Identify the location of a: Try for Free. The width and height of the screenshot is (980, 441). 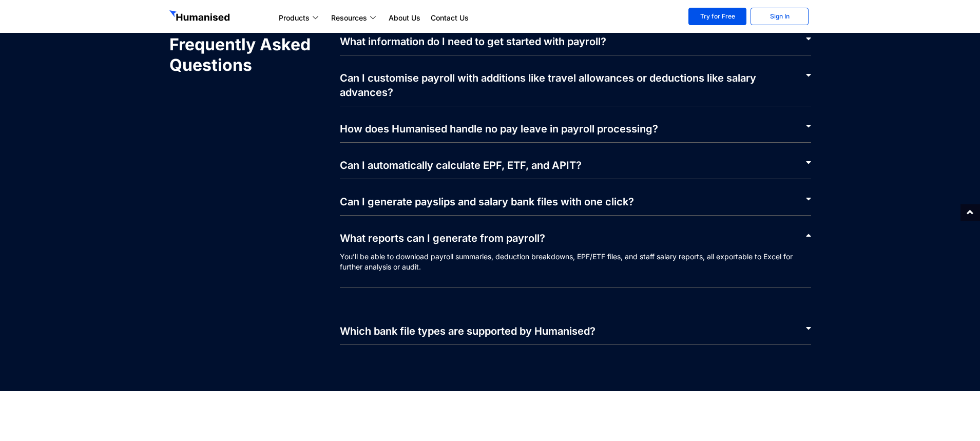
(717, 16).